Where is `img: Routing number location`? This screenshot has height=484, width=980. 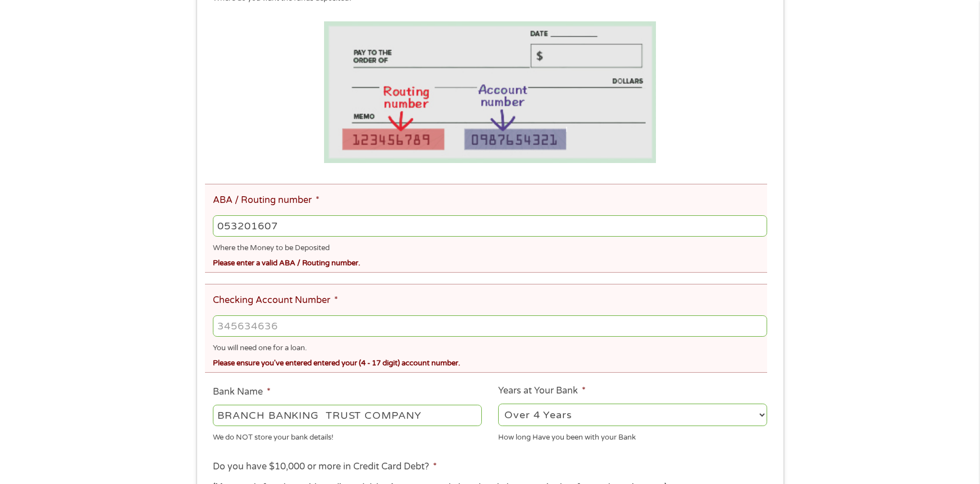 img: Routing number location is located at coordinates (490, 92).